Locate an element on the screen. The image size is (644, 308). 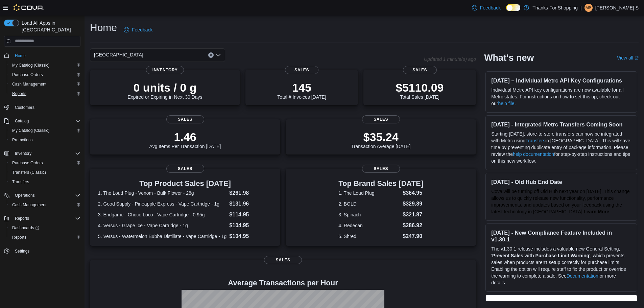
a: View allExternal link is located at coordinates (628, 58).